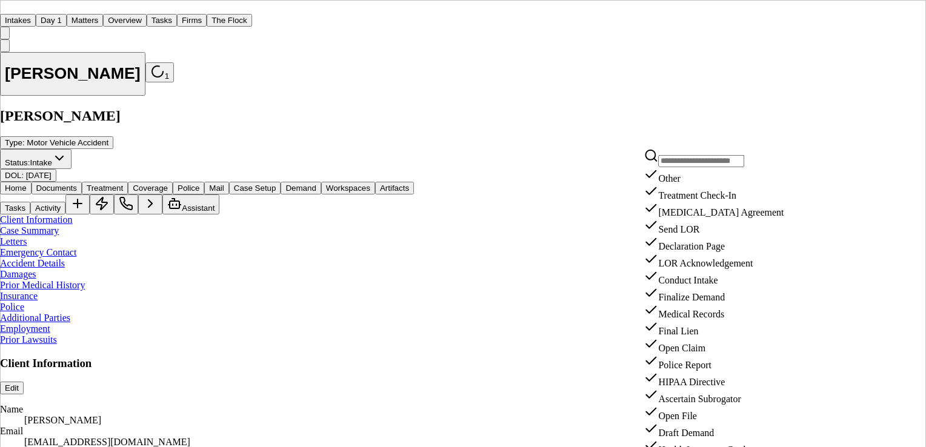 The height and width of the screenshot is (447, 926). What do you see at coordinates (713, 328) in the screenshot?
I see `div: Final Lien` at bounding box center [713, 328].